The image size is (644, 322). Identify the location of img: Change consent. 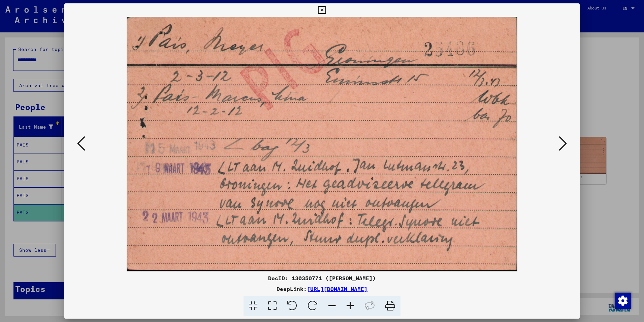
(623, 301).